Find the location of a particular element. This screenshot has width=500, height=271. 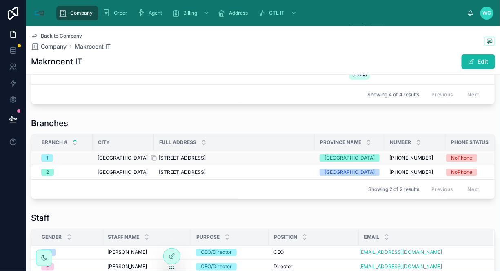

a: Address is located at coordinates (234, 13).